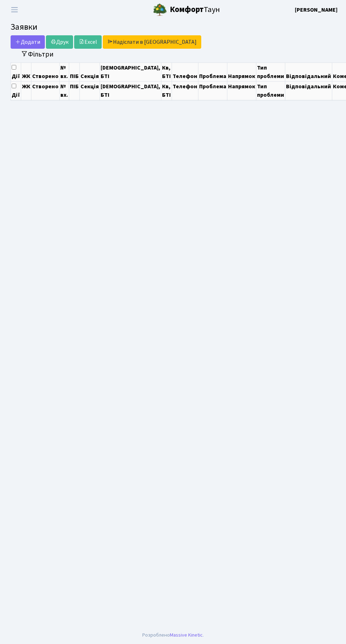 This screenshot has height=644, width=346. What do you see at coordinates (195, 10) in the screenshot?
I see `span: Таун` at bounding box center [195, 10].